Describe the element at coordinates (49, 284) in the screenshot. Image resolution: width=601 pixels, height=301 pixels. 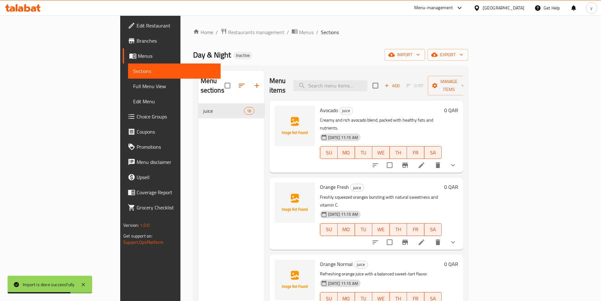
I see `div: Import is done successfully` at that location.